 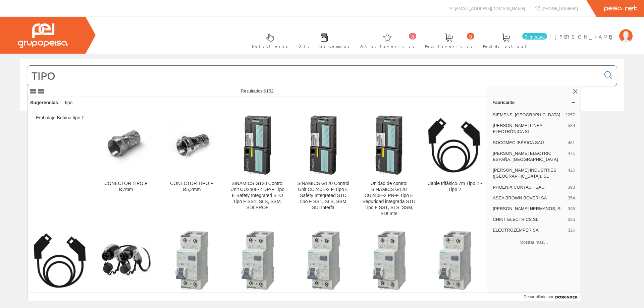 What do you see at coordinates (390, 260) in the screenshot?
I see `img: DISPOSITIVO PROTECCION FI/LS TIPO AC (CA), PR = 70 MM IFN 30MA, 10KA, 1+N POL C 20A TIPO G` at bounding box center [390, 260].